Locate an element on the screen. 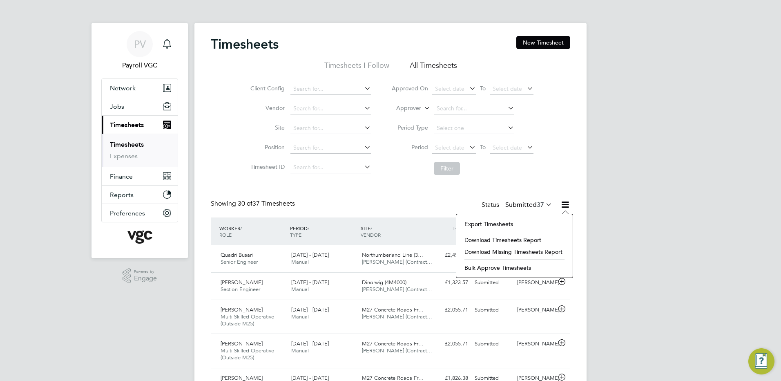 The height and width of the screenshot is (381, 781). button: Filter is located at coordinates (447, 168).